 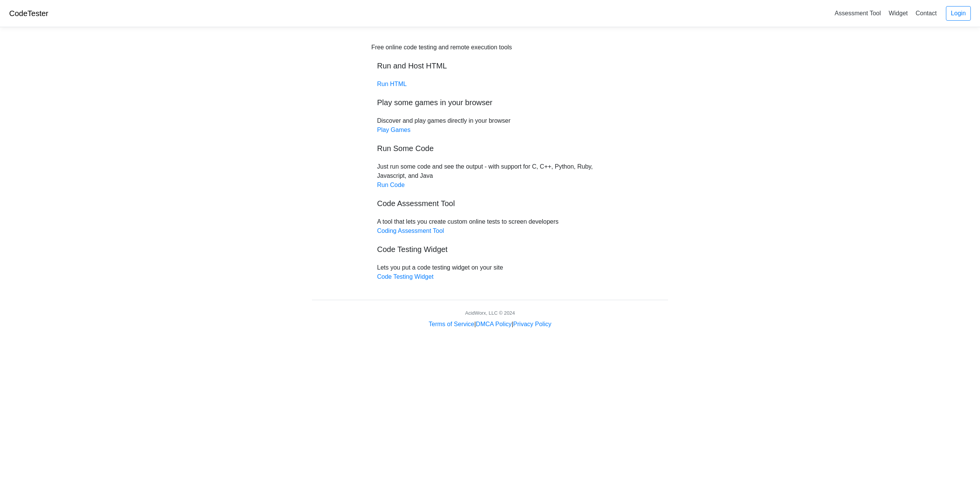 What do you see at coordinates (441, 48) in the screenshot?
I see `div: Free online code testing and remote execution tools` at bounding box center [441, 48].